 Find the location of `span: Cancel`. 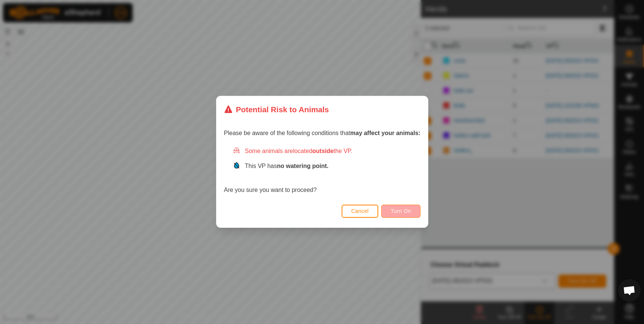

span: Cancel is located at coordinates (360, 211).